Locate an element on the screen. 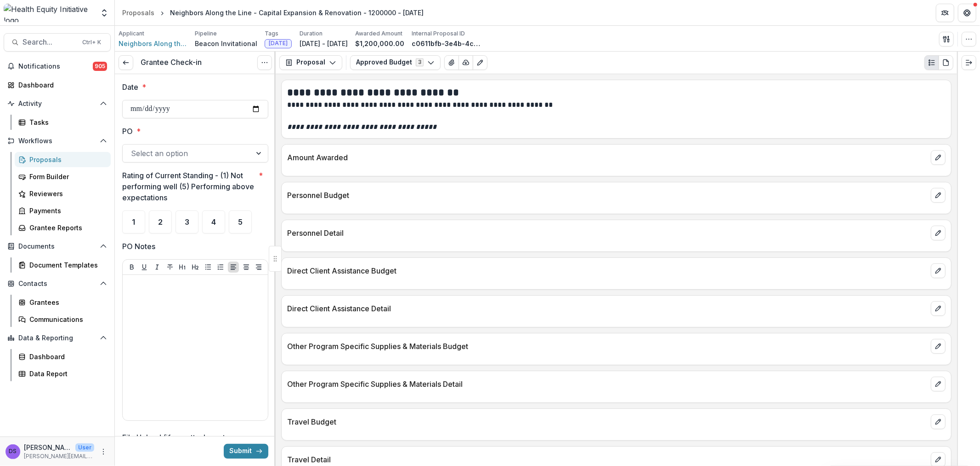  button: Get Help is located at coordinates (967, 13).